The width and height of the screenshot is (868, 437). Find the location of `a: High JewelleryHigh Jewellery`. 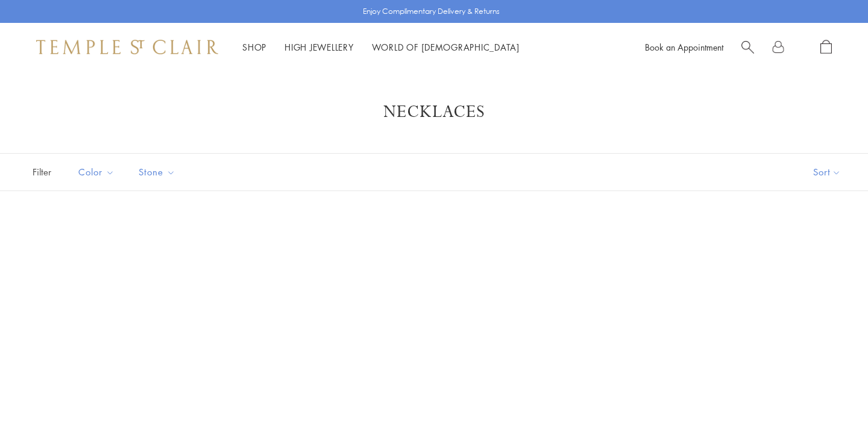

a: High JewelleryHigh Jewellery is located at coordinates (319, 47).